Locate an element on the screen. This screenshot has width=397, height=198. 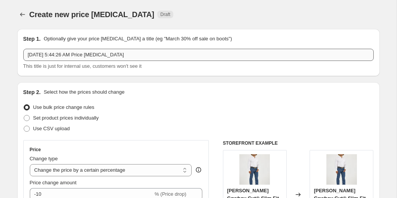
span: Set product prices individually is located at coordinates (66, 118).